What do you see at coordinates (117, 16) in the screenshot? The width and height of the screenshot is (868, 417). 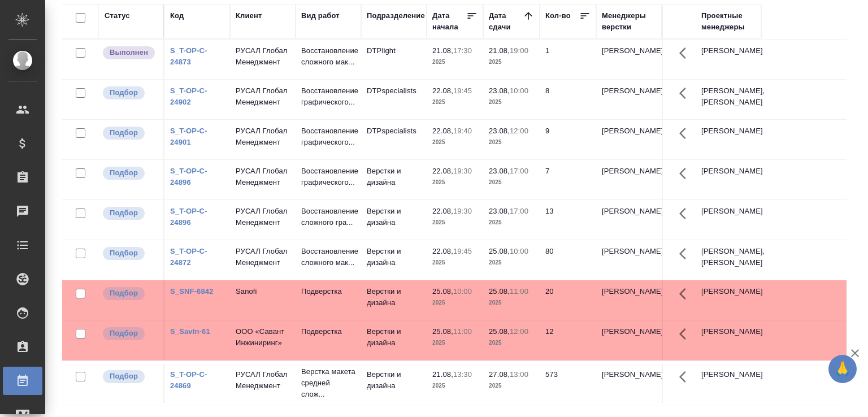 I see `div: Статус` at bounding box center [117, 16].